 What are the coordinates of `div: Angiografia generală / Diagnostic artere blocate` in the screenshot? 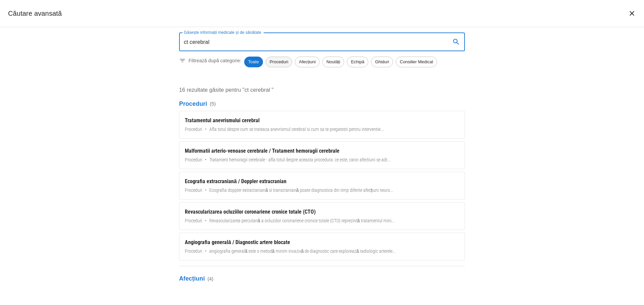 It's located at (322, 243).